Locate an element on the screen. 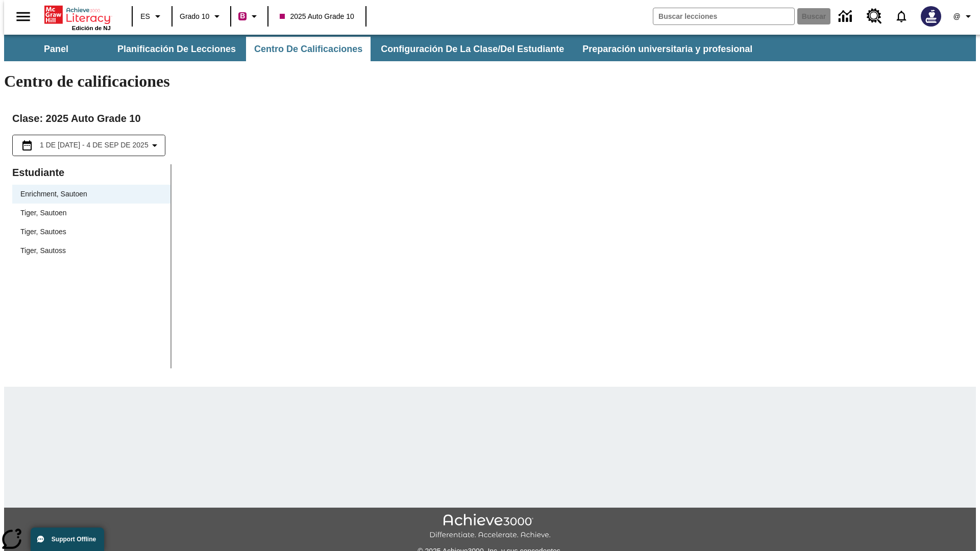 The image size is (980, 551). button: Configuración de la clase/del estudiante is located at coordinates (472, 49).